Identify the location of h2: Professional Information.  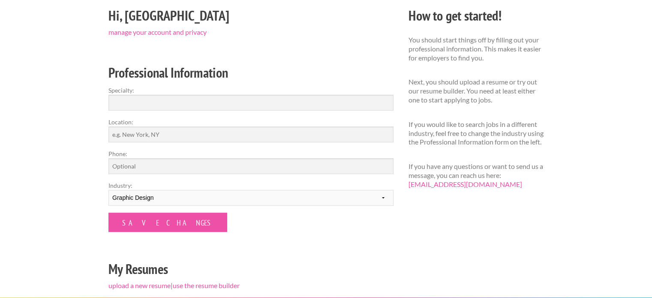
(251, 72).